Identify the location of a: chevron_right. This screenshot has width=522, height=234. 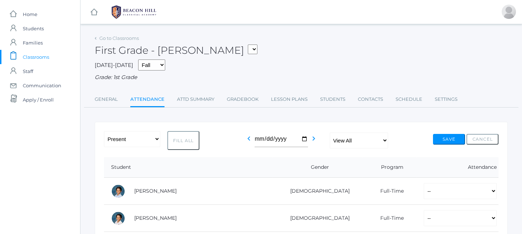
(314, 141).